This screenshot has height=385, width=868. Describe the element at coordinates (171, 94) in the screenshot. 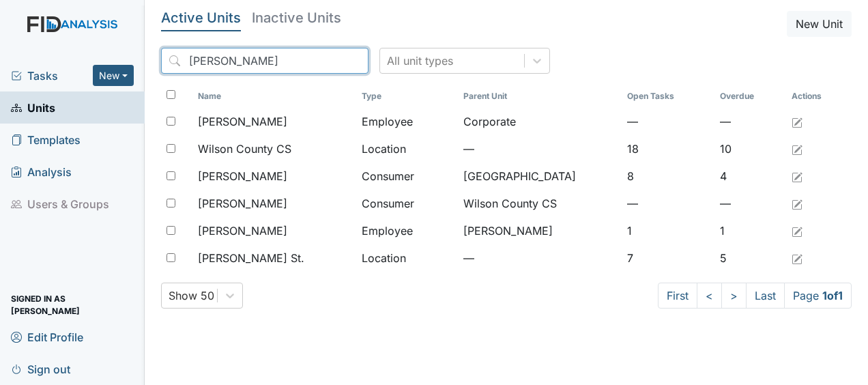

I see `input: Toggle All Rows Selected` at that location.